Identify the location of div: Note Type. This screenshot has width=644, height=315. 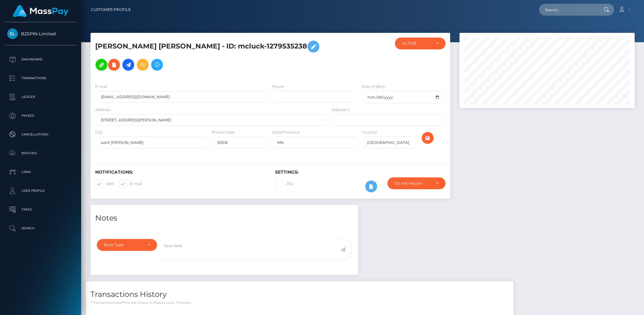
(123, 245).